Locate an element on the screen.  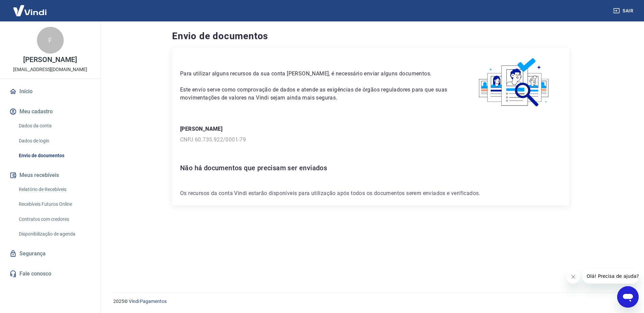
img: Vindi is located at coordinates (30, 11).